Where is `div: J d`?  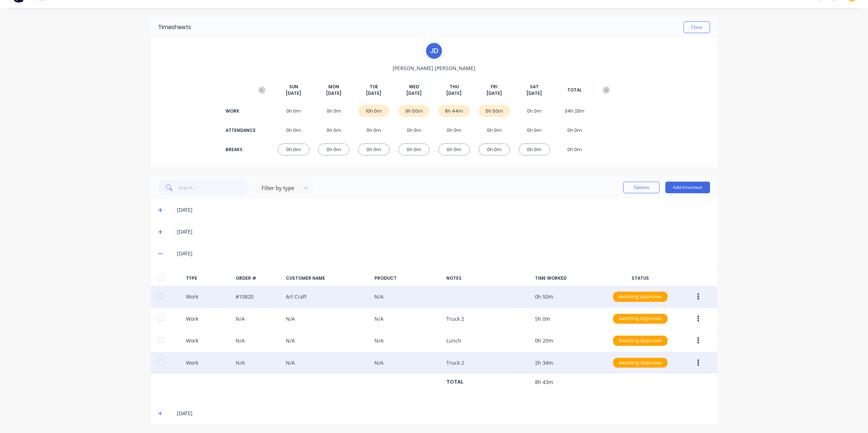 div: J d is located at coordinates (434, 51).